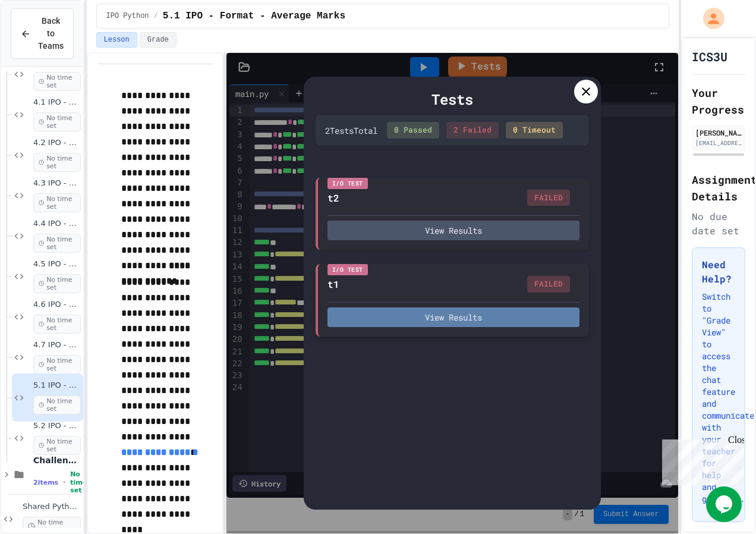 This screenshot has height=534, width=756. What do you see at coordinates (535, 130) in the screenshot?
I see `div: 0 Timeout` at bounding box center [535, 130].